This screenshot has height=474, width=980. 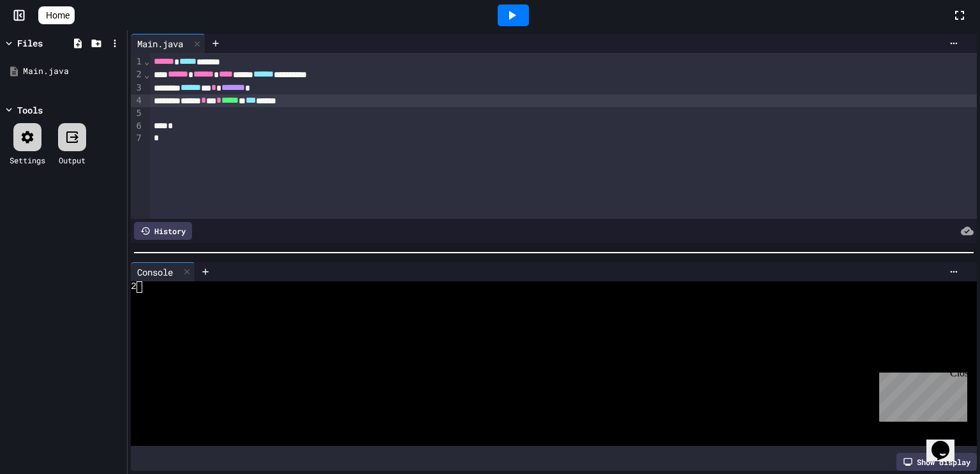 I want to click on span: 2, so click(x=134, y=287).